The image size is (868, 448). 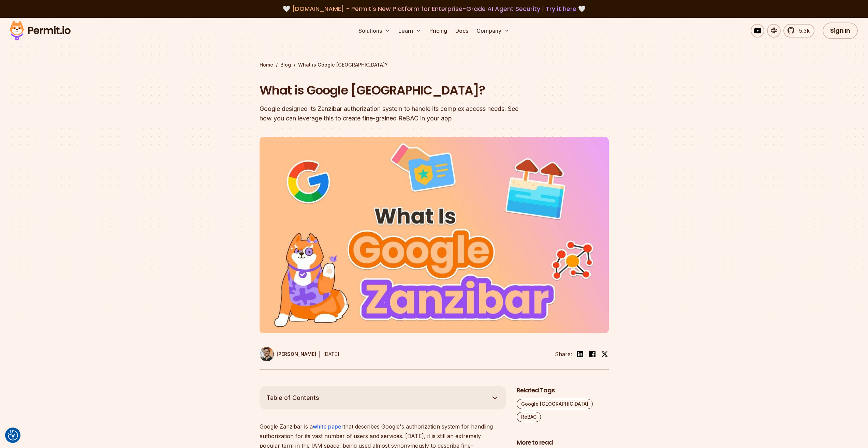 What do you see at coordinates (292, 398) in the screenshot?
I see `span: Table of Contents` at bounding box center [292, 398].